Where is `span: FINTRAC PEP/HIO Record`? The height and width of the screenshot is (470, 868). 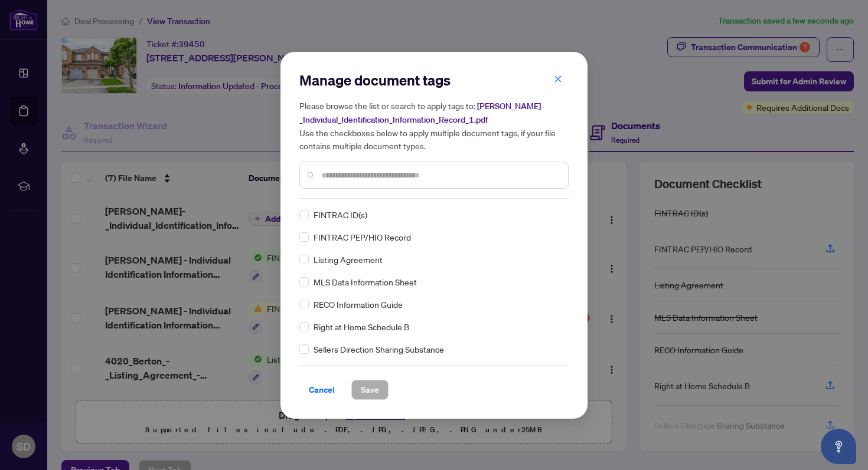
span: FINTRAC PEP/HIO Record is located at coordinates (362, 238).